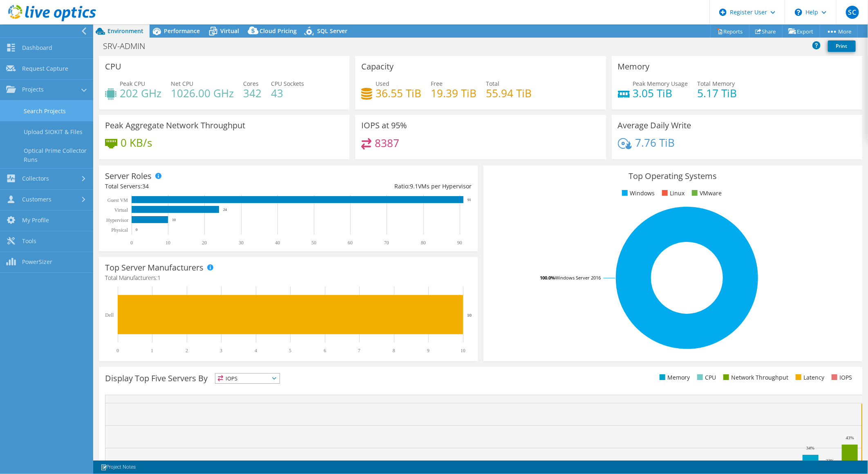 The height and width of the screenshot is (474, 868). I want to click on tspan: Windows Server 2016, so click(578, 277).